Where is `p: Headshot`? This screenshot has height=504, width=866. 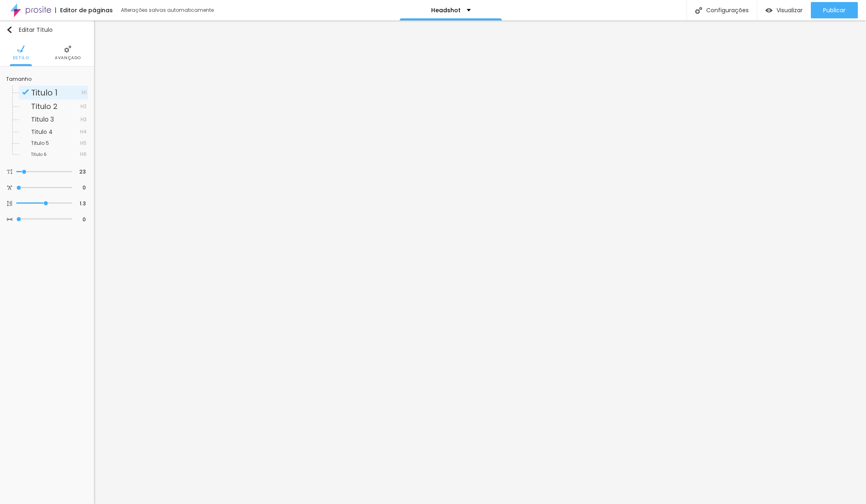 p: Headshot is located at coordinates (446, 10).